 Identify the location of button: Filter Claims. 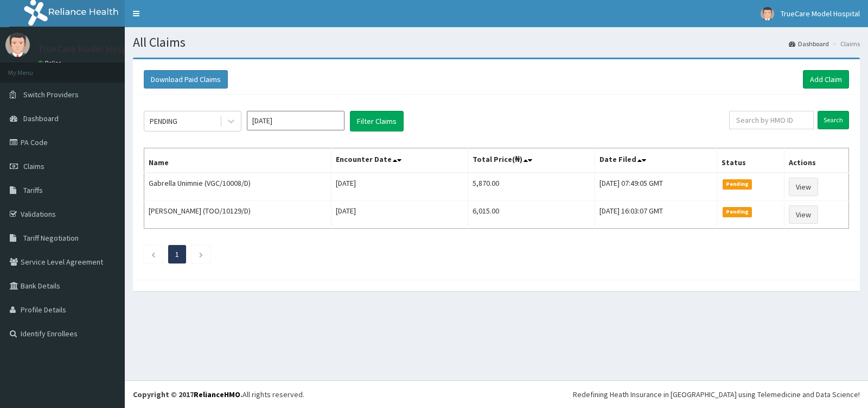
(376, 121).